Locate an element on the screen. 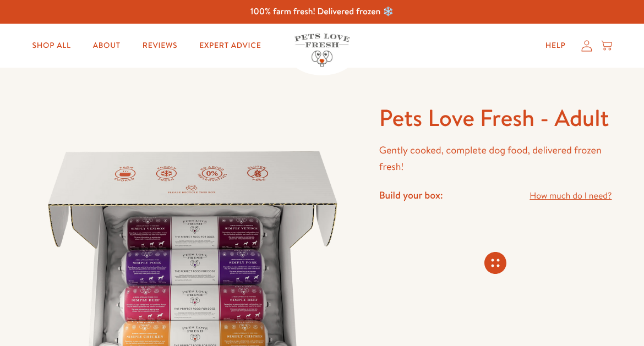  a: About is located at coordinates (107, 46).